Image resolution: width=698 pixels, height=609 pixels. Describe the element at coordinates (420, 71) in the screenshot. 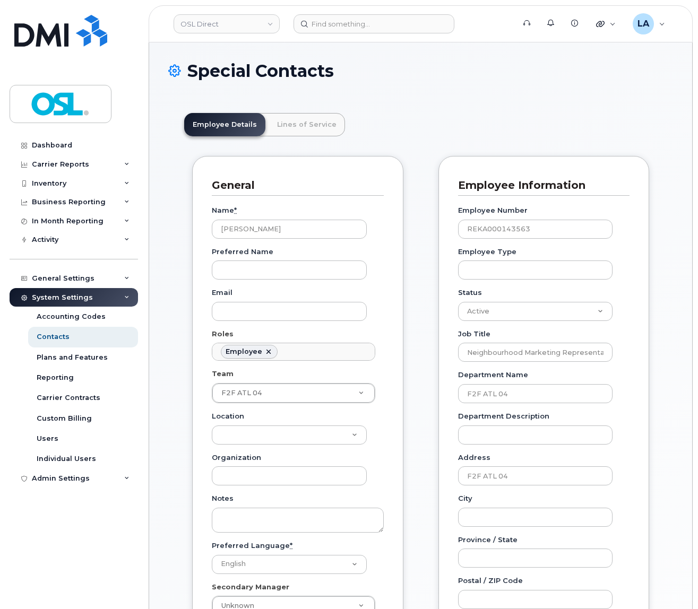

I see `h1: Special Contacts` at that location.